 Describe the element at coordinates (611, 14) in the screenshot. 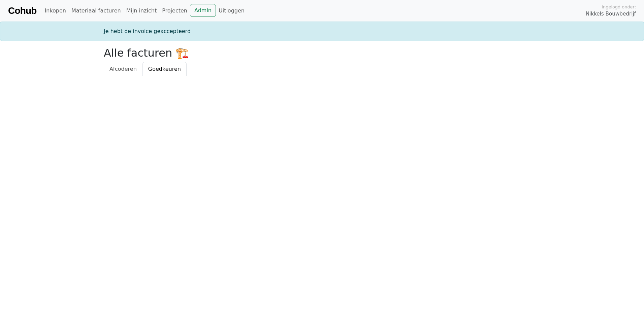

I see `span: Nikkels Bouwbedrijf` at that location.